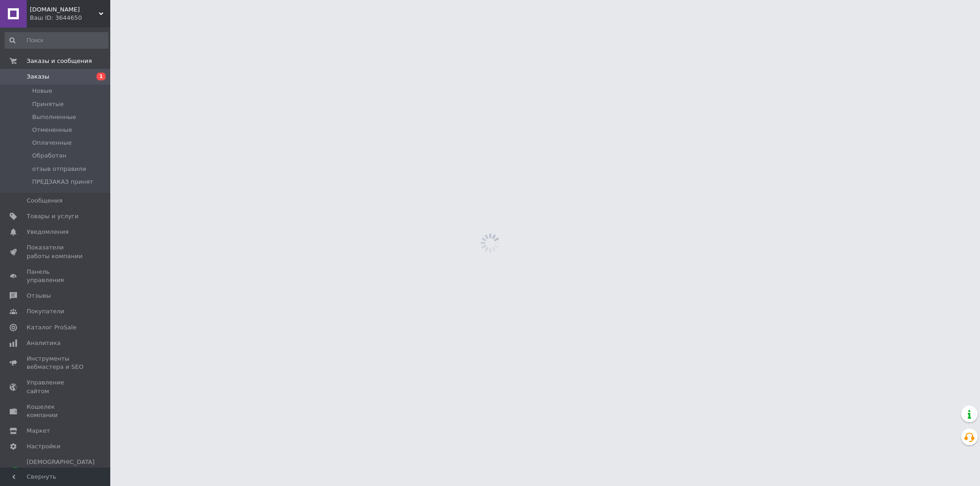 Image resolution: width=980 pixels, height=486 pixels. I want to click on span: Отмененные, so click(52, 130).